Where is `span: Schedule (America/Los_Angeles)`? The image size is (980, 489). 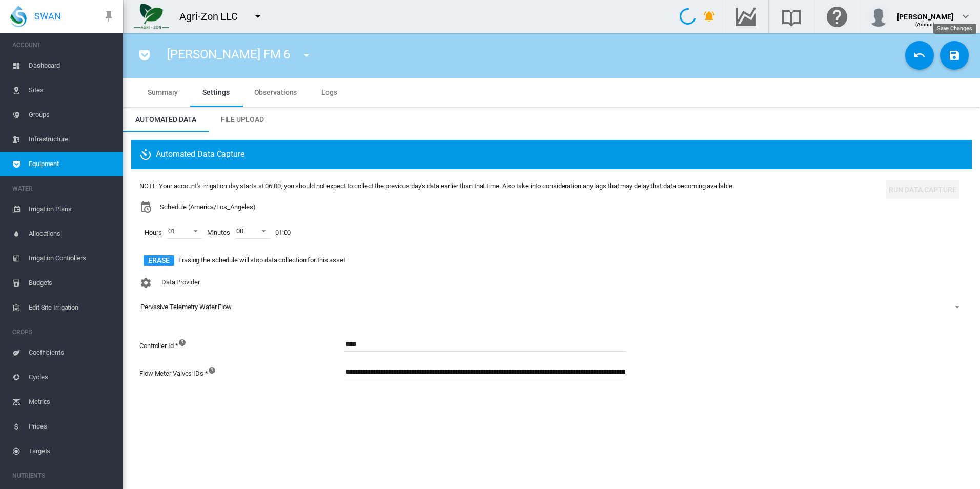
span: Schedule (America/Los_Angeles) is located at coordinates (208, 207).